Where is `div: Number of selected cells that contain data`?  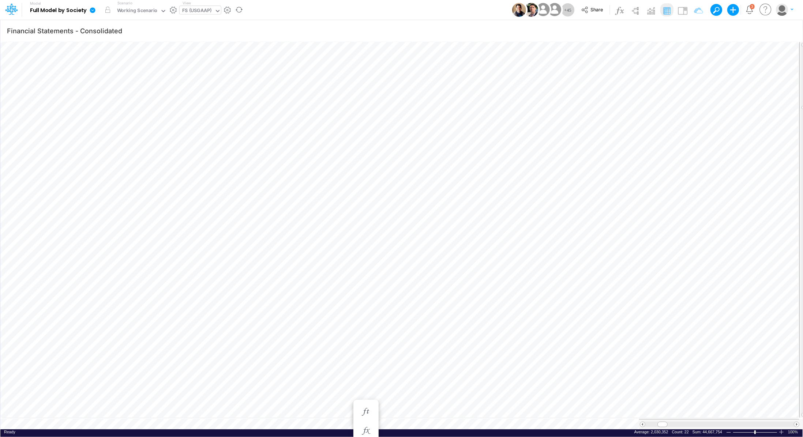
div: Number of selected cells that contain data is located at coordinates (681, 432).